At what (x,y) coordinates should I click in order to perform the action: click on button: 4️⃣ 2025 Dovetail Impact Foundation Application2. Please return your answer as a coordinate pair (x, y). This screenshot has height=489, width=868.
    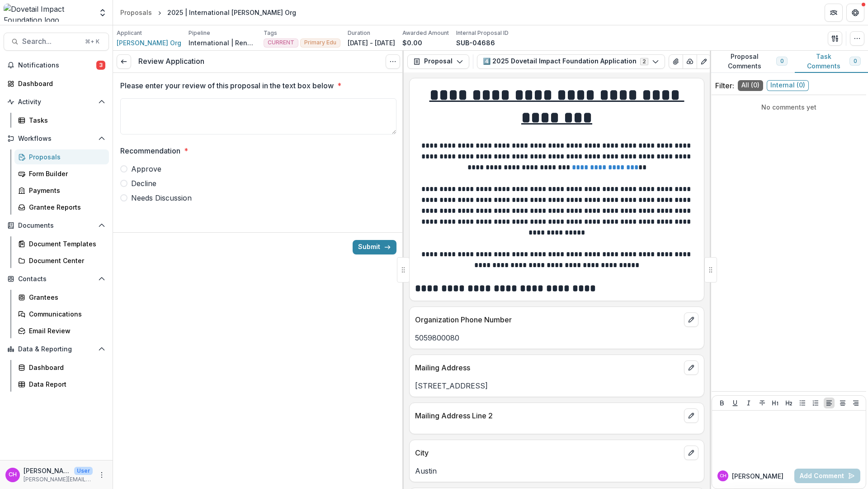
    Looking at the image, I should click on (571, 61).